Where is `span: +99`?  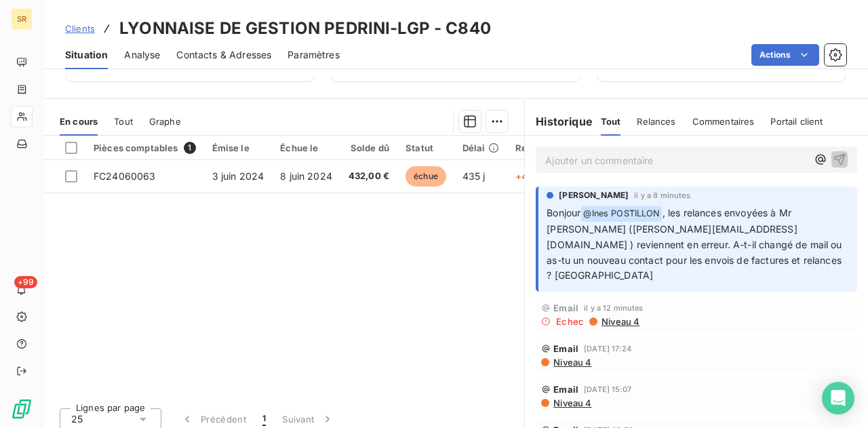
span: +99 is located at coordinates (26, 282).